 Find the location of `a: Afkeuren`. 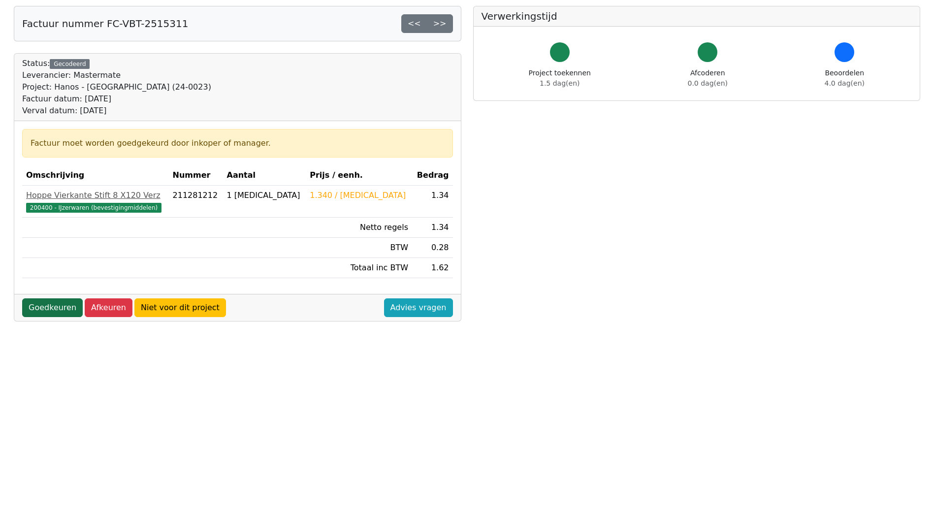

a: Afkeuren is located at coordinates (108, 308).